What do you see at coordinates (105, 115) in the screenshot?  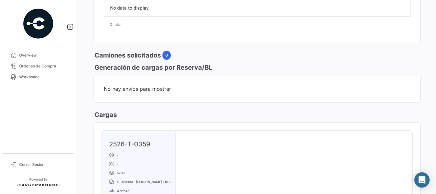 I see `h3: Cargas` at bounding box center [105, 115].